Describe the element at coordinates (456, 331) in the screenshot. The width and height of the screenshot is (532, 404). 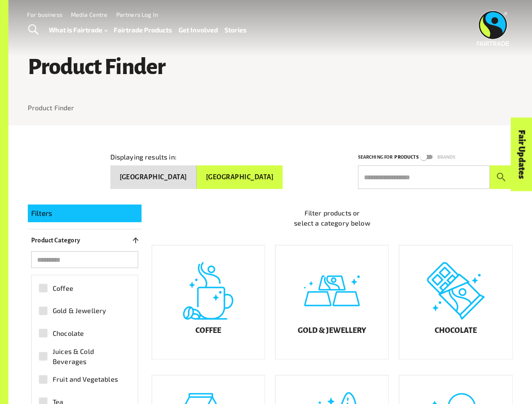
I see `h5: Chocolate` at that location.